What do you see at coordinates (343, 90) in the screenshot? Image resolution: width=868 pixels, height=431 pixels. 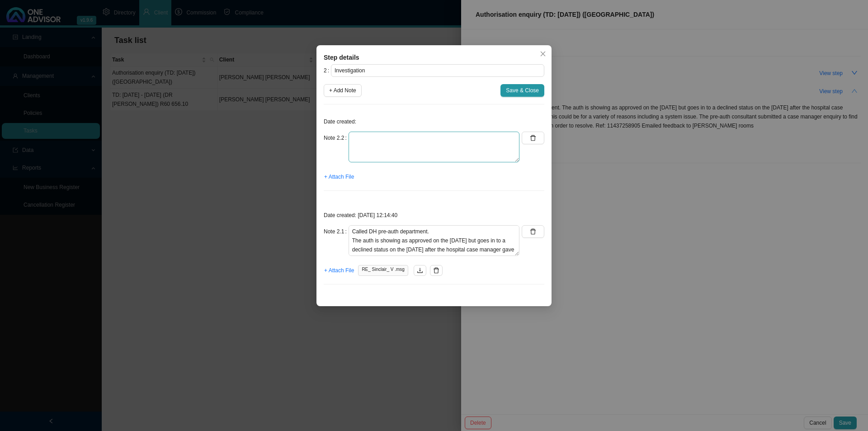 I see `button: + Add Note` at bounding box center [343, 90].